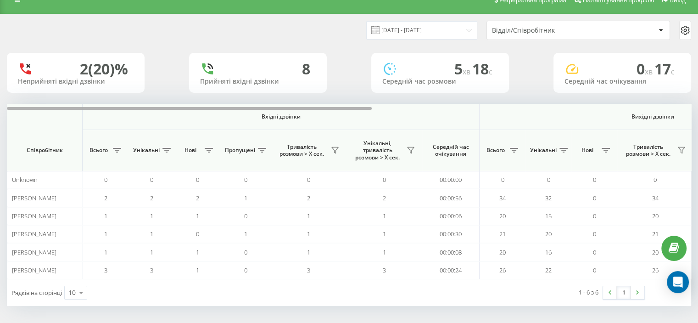 The image size is (698, 323). I want to click on span: Unknown, so click(25, 179).